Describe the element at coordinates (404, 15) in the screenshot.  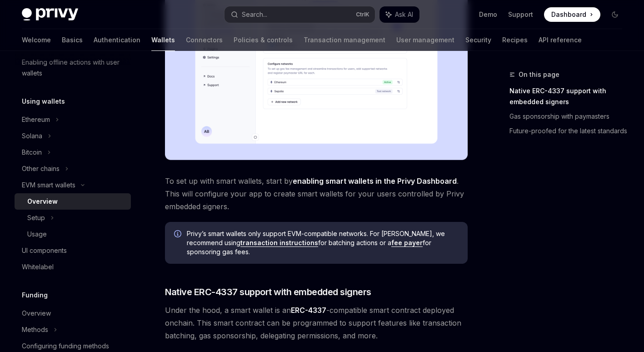
I see `span: Ask AI` at that location.